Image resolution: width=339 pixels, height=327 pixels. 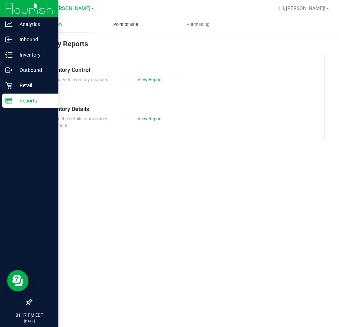 What do you see at coordinates (178, 70) in the screenshot?
I see `div: Inventory Control` at bounding box center [178, 70].